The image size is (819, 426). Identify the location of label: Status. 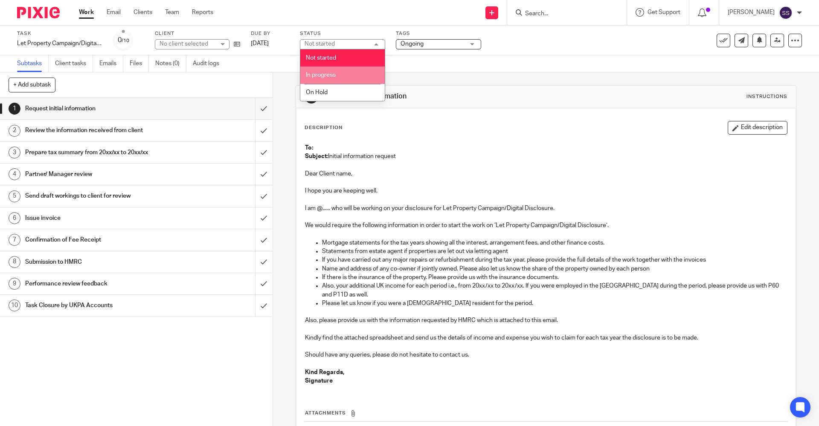
(342, 34).